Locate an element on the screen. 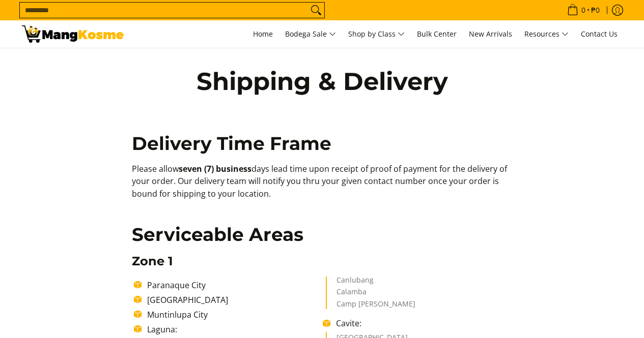 The height and width of the screenshot is (338, 644). a: New Arrivals is located at coordinates (490, 34).